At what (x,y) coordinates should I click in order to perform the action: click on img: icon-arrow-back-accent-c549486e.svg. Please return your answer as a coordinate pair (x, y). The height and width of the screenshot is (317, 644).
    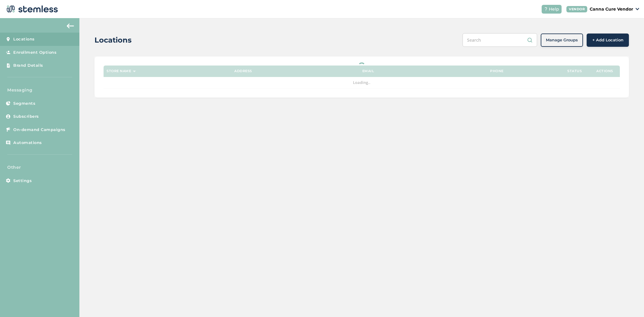
    Looking at the image, I should click on (71, 26).